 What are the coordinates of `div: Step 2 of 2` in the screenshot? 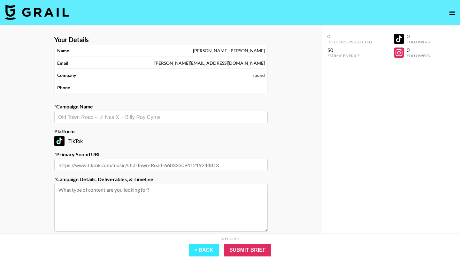 It's located at (230, 239).